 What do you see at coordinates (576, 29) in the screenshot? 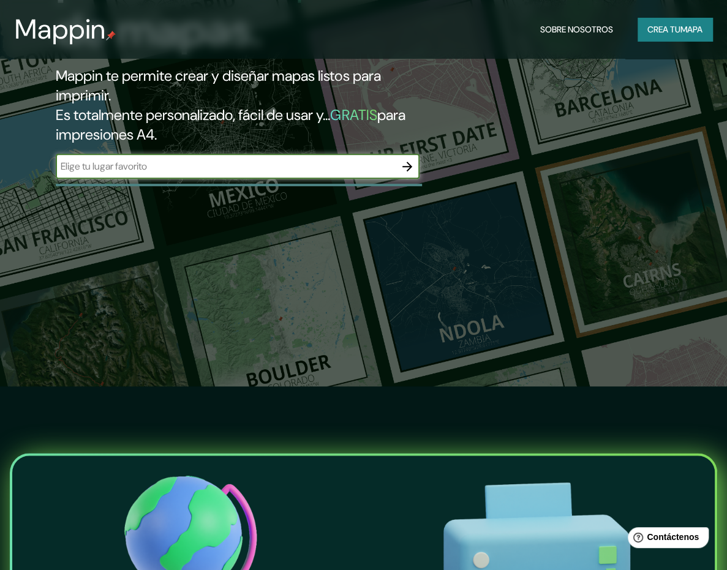
I see `font: Sobre nosotros` at bounding box center [576, 29].